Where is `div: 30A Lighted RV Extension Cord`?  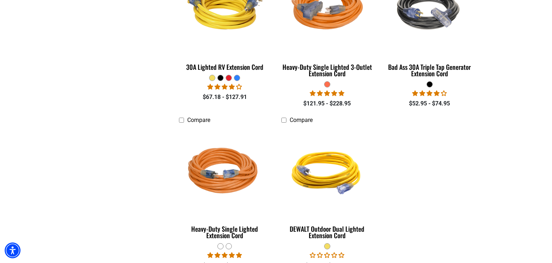
div: 30A Lighted RV Extension Cord is located at coordinates (225, 67).